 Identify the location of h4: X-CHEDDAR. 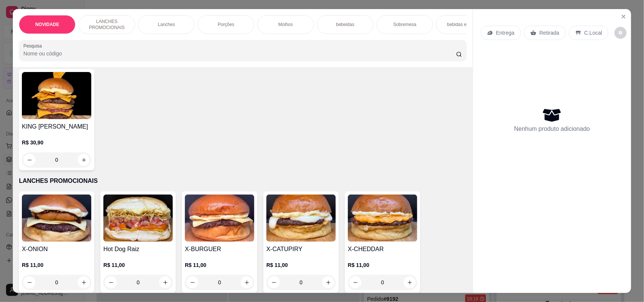
(383, 249).